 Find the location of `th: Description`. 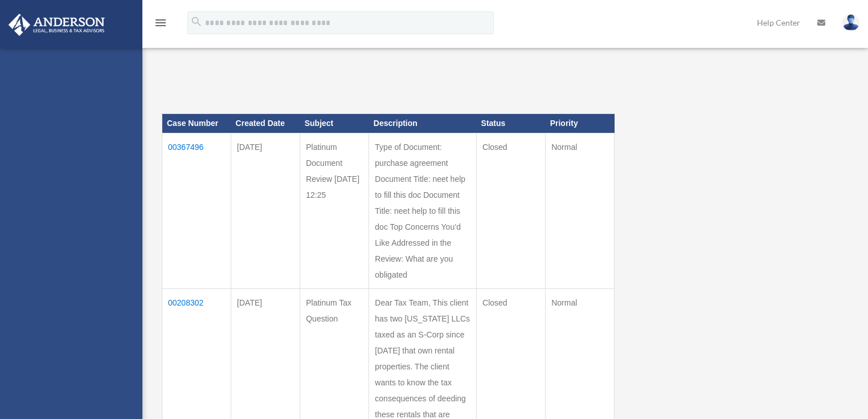

th: Description is located at coordinates (423, 124).